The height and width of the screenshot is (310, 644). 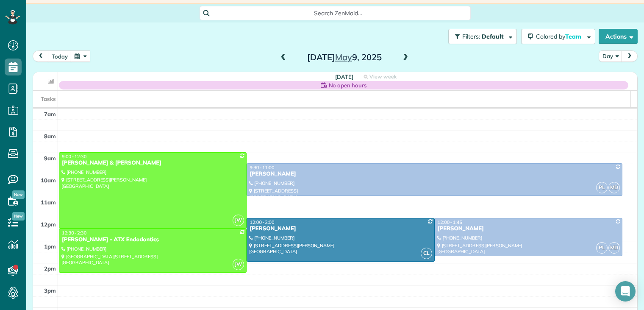 I want to click on span: 9am, so click(x=50, y=158).